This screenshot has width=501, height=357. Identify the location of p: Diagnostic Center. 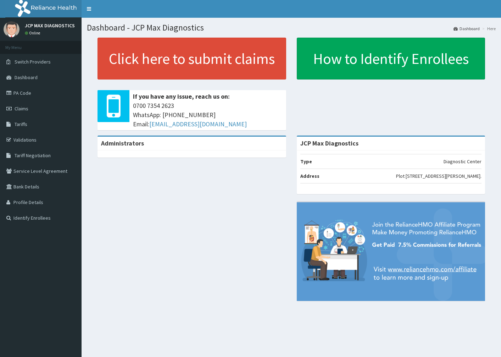
(462, 161).